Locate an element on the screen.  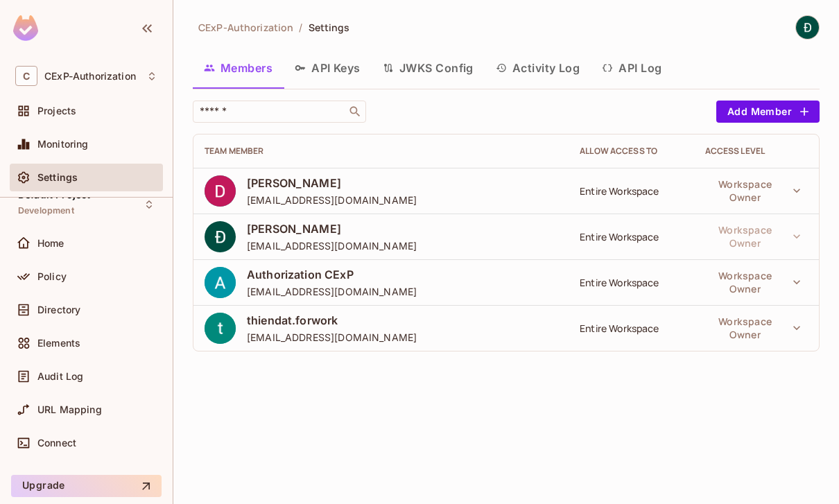
img: ACg8ocLP7PdksGvqpn5z-TIQHfR7O4K2QS8AuffgXU2jFLSxfPgj=s96-c is located at coordinates (220, 328).